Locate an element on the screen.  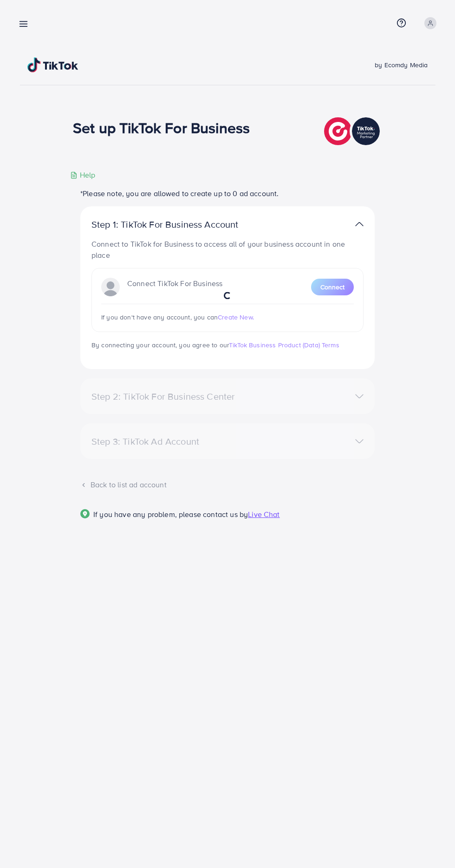
h1: Set up TikTok For Business is located at coordinates (161, 128).